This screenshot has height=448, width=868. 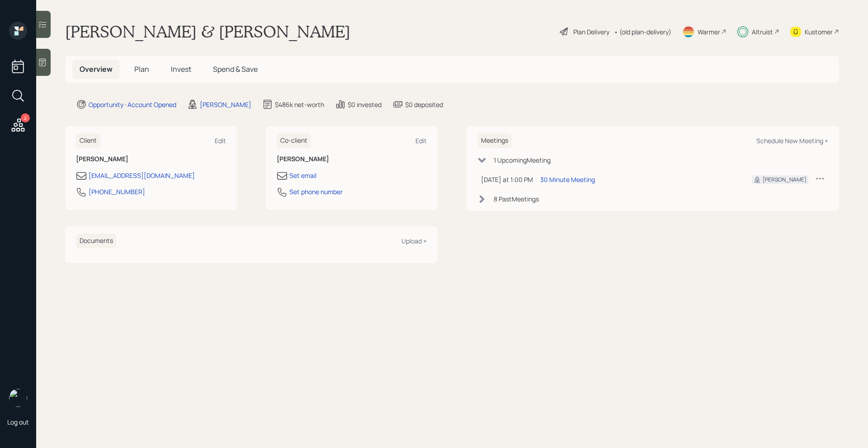 What do you see at coordinates (181, 69) in the screenshot?
I see `span: Invest` at bounding box center [181, 69].